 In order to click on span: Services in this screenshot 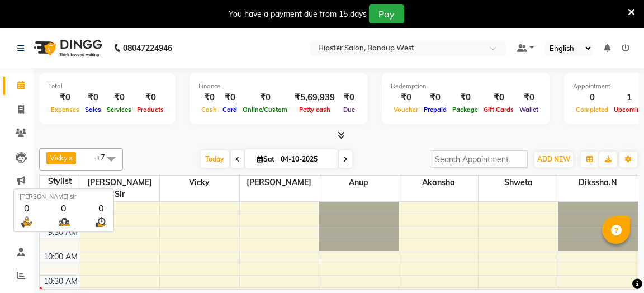, I will do `click(119, 110)`.